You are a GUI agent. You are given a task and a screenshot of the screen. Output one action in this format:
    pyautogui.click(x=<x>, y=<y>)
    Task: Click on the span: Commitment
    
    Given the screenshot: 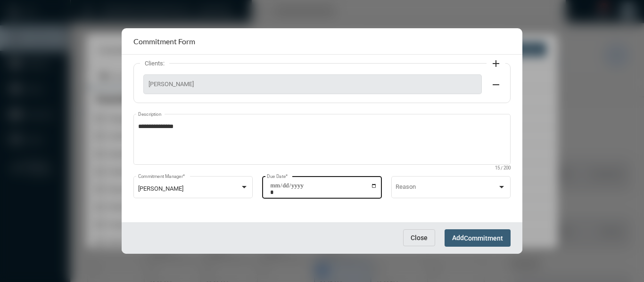 What is the action you would take?
    pyautogui.click(x=483, y=239)
    